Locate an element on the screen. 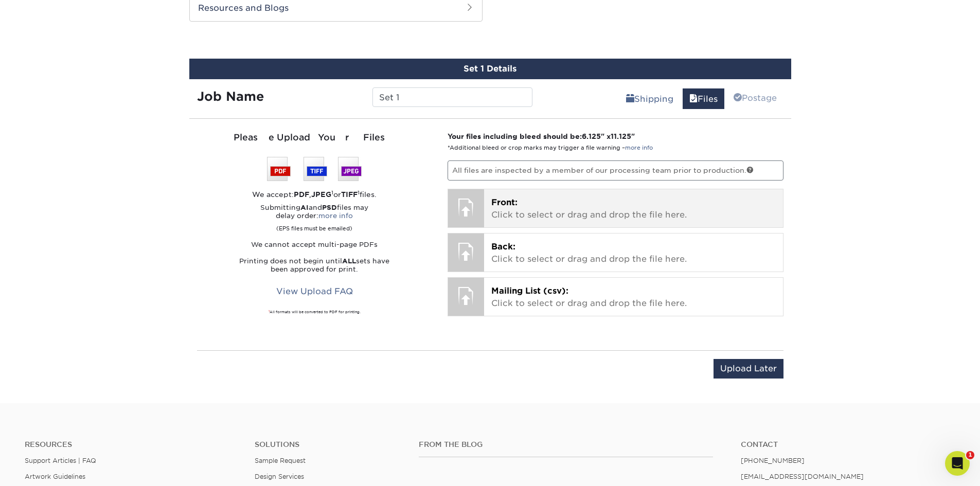  small: (EPS files must be emailed) is located at coordinates (314, 226).